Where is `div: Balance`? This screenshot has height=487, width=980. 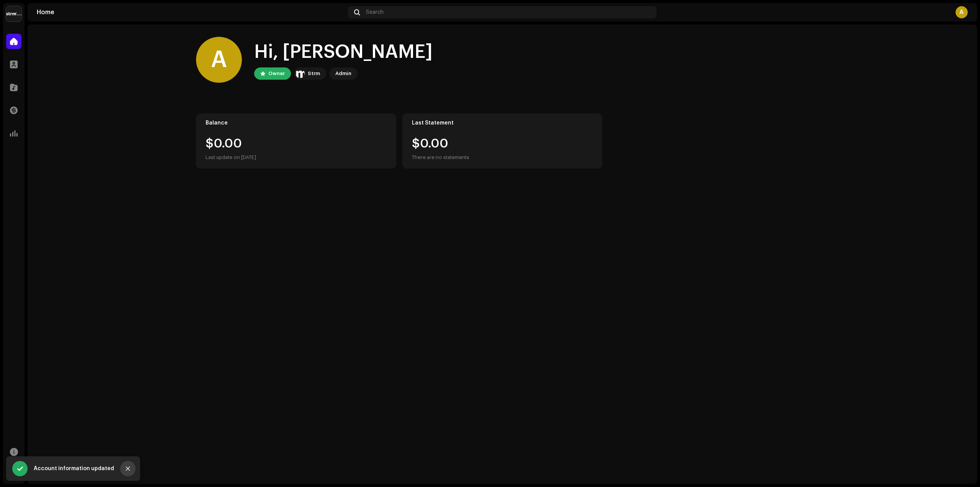 div: Balance is located at coordinates (296, 123).